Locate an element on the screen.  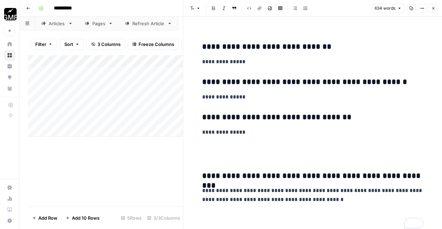
span: Sort is located at coordinates (69, 44).